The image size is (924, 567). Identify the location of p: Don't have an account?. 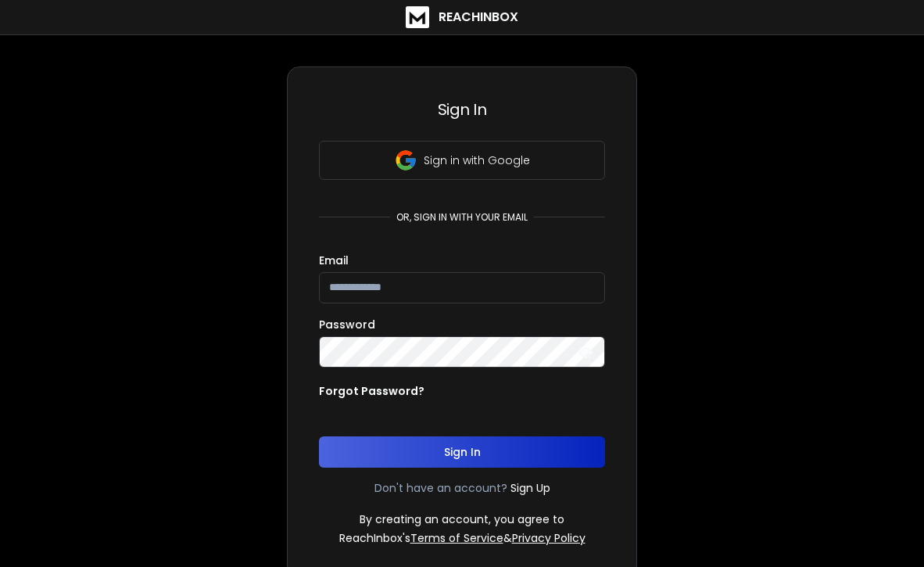
(441, 488).